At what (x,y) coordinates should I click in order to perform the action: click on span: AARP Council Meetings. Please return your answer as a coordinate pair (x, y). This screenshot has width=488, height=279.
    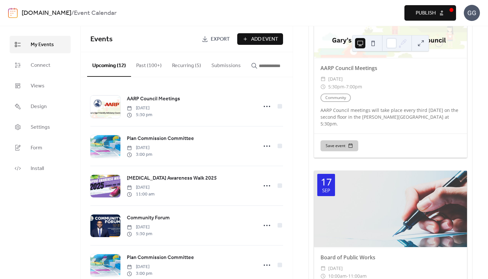
    Looking at the image, I should click on (153, 99).